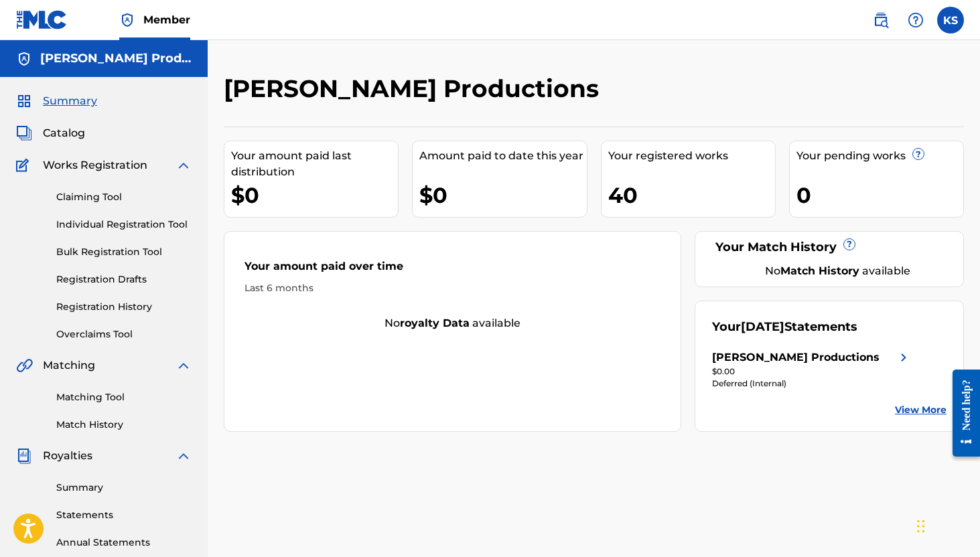 Image resolution: width=980 pixels, height=557 pixels. I want to click on img: Top Rightsholder, so click(127, 20).